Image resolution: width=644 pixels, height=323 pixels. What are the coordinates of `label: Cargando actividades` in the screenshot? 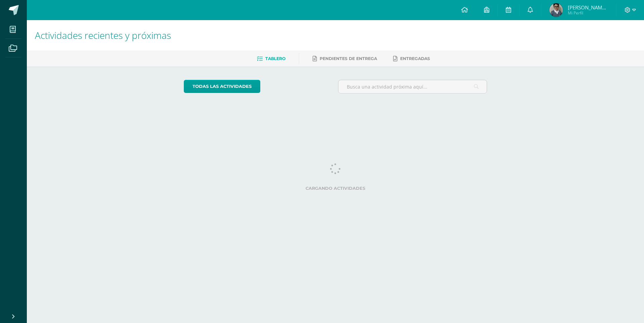 It's located at (336, 188).